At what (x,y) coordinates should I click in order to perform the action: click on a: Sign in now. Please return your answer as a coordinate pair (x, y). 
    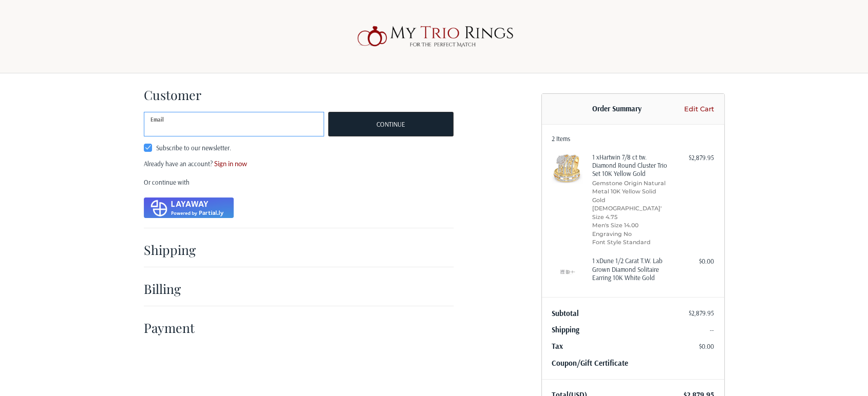
    Looking at the image, I should click on (230, 164).